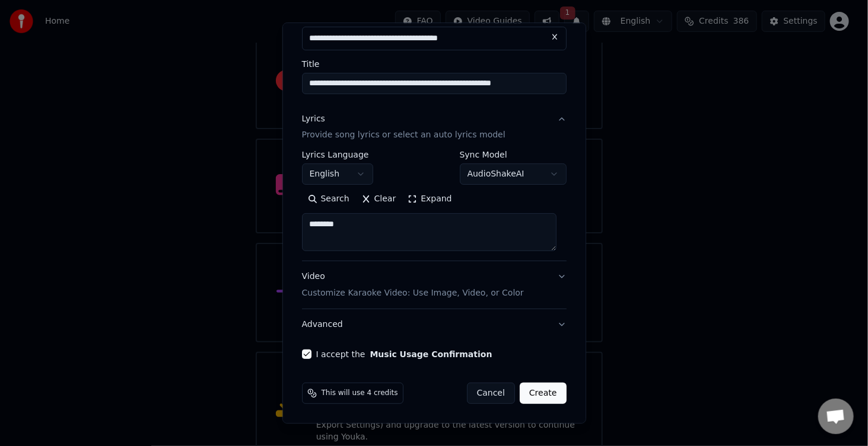 The height and width of the screenshot is (446, 868). I want to click on div: Lyrics, so click(313, 119).